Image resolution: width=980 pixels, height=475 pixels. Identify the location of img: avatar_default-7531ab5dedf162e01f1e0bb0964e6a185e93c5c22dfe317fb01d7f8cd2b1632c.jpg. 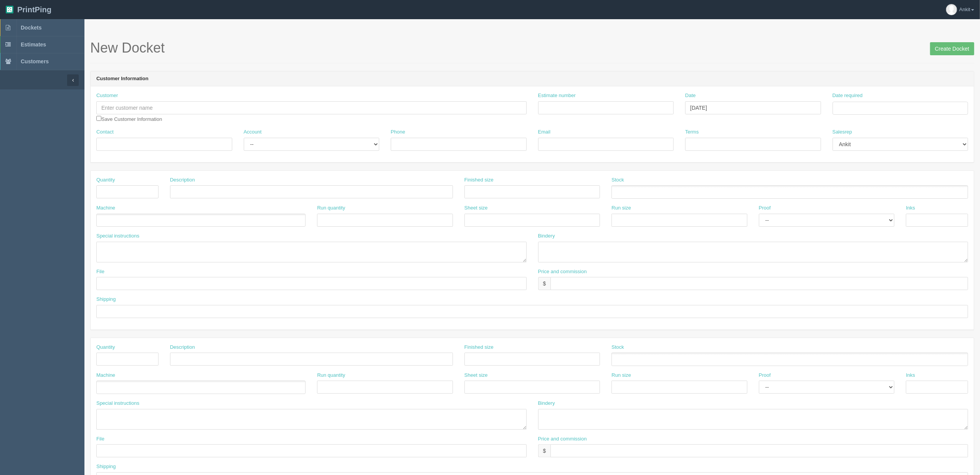
(951, 10).